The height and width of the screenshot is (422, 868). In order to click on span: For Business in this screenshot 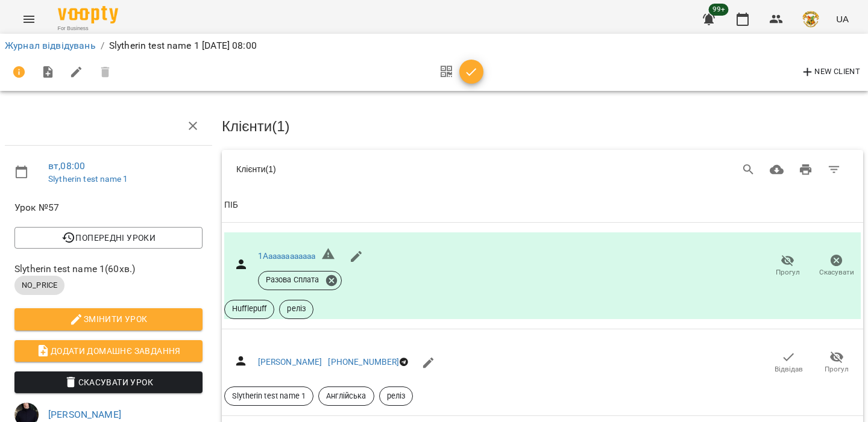, I will do `click(88, 28)`.